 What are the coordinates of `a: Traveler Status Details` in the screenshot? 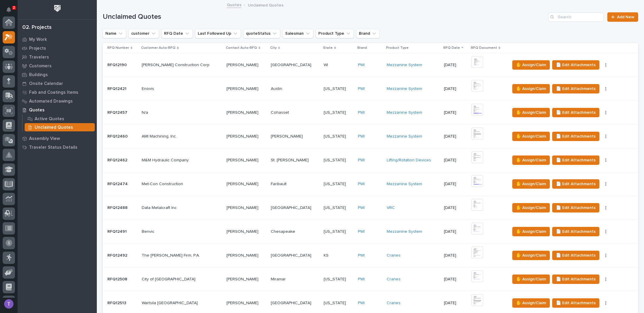 It's located at (57, 147).